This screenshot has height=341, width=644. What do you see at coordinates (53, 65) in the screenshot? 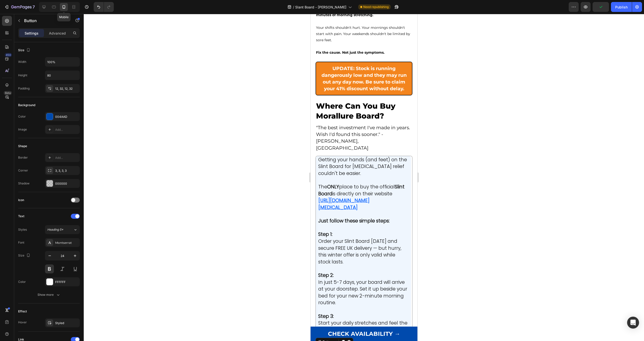
I see `strong: UPDATE: Stock is running dangerously low and they may run out any day now. Be sure to claim your ...` at bounding box center [53, 65].